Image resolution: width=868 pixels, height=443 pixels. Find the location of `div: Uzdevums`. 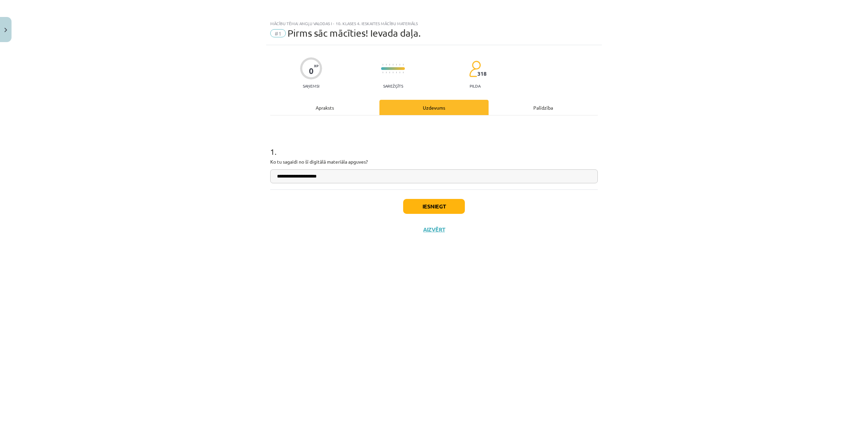

div: Uzdevums is located at coordinates (434, 107).